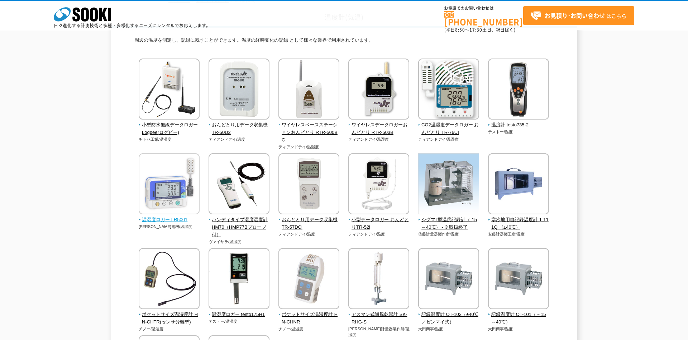 The image size is (688, 340). Describe the element at coordinates (309, 318) in the screenshot. I see `span: ポケットサイズ温湿度計 HN-CHNR` at that location.